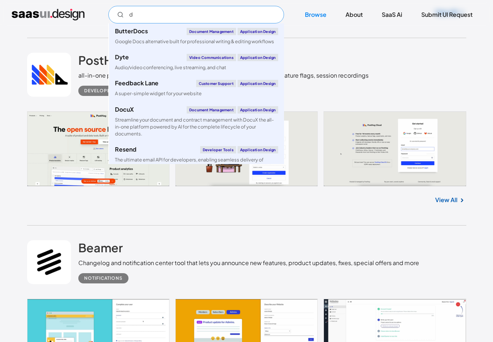  What do you see at coordinates (249, 263) in the screenshot?
I see `div: Changelog and notification center tool that lets you announce new features, product updates, fixe...` at bounding box center [249, 263].